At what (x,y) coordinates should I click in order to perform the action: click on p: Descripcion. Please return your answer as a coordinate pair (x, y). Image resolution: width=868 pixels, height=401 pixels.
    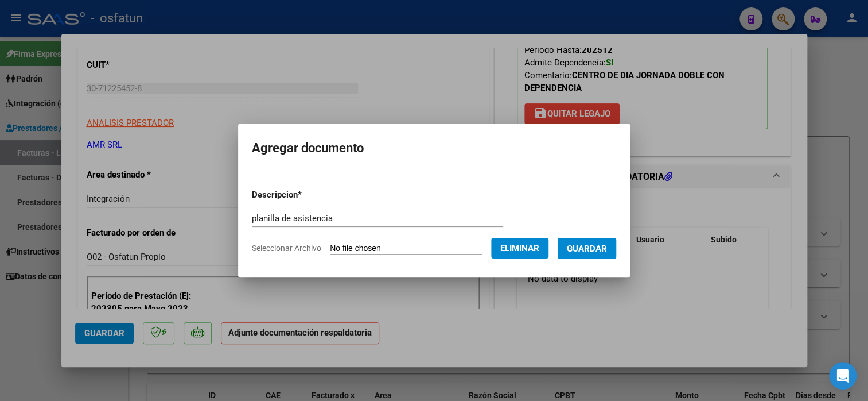
    Looking at the image, I should click on (306, 195).